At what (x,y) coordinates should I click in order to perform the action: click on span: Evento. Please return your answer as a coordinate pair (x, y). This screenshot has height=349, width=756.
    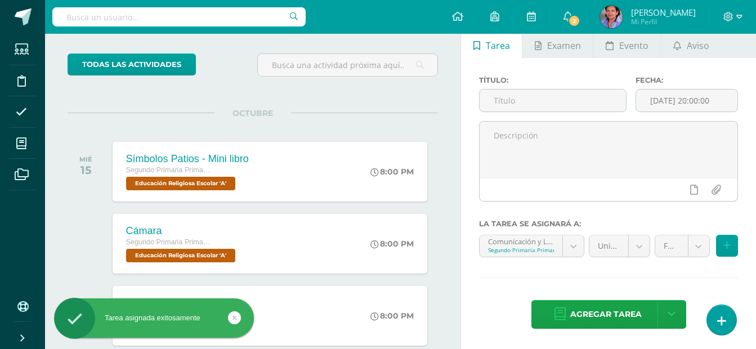
    Looking at the image, I should click on (634, 46).